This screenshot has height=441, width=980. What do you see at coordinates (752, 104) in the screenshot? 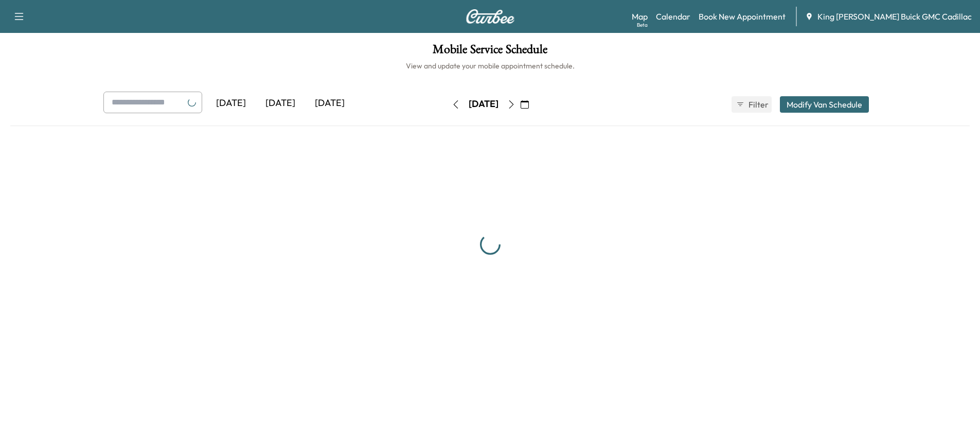
I see `button: Filter` at bounding box center [752, 104].